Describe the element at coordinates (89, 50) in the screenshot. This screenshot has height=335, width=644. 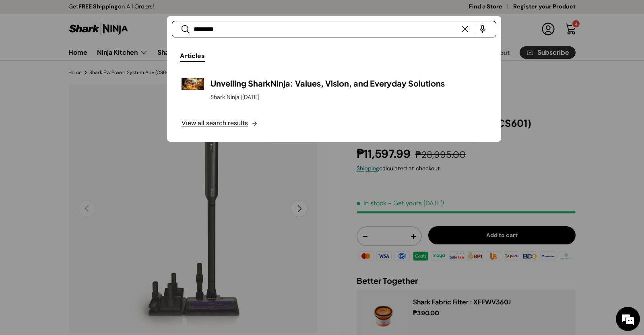
I see `div: Chat with us now` at that location.